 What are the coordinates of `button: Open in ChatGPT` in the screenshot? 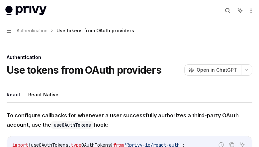 It's located at (213, 70).